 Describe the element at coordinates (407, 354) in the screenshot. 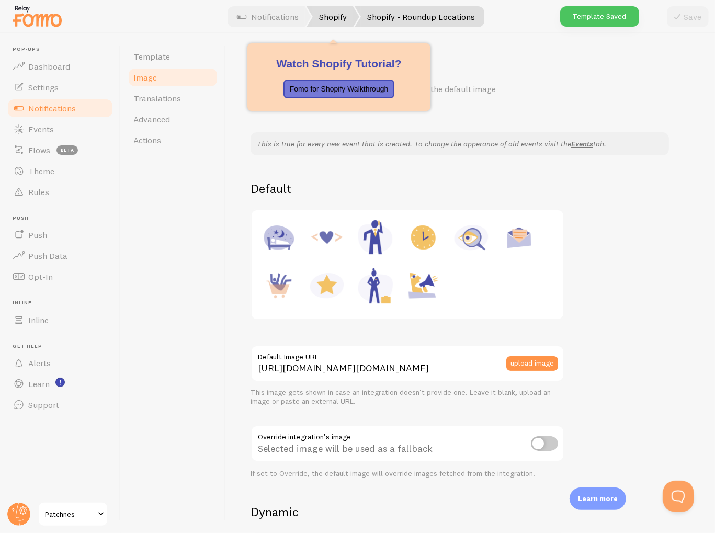

I see `label: Default Image URL` at that location.